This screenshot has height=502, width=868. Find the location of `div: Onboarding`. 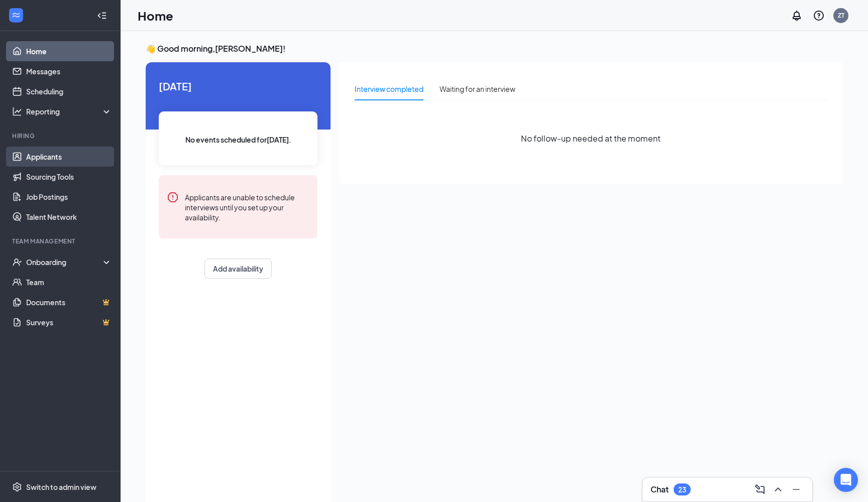

div: Onboarding is located at coordinates (65, 262).